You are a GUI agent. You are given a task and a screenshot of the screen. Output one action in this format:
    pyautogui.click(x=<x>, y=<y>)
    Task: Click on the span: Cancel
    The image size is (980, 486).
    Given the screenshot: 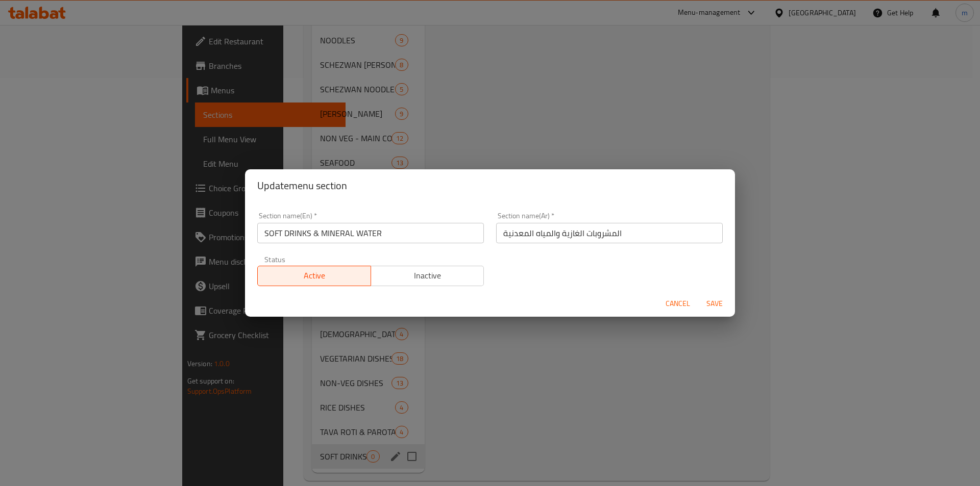 What is the action you would take?
    pyautogui.click(x=678, y=304)
    